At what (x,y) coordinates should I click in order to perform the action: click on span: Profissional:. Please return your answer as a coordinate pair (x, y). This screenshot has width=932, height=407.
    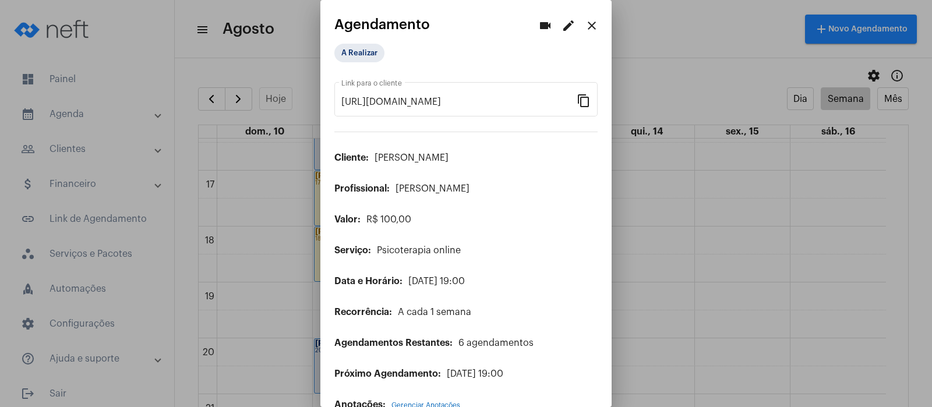
    Looking at the image, I should click on (362, 189).